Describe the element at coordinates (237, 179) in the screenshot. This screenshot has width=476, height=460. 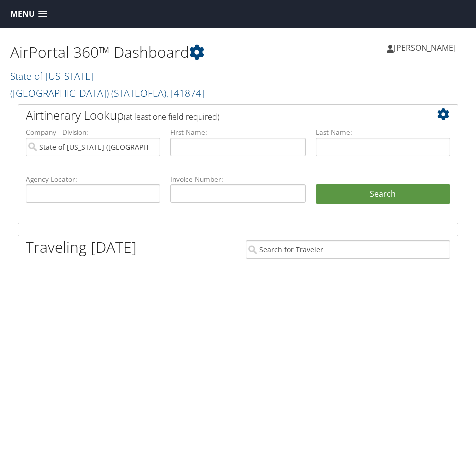
I see `label: Invoice Number:` at that location.